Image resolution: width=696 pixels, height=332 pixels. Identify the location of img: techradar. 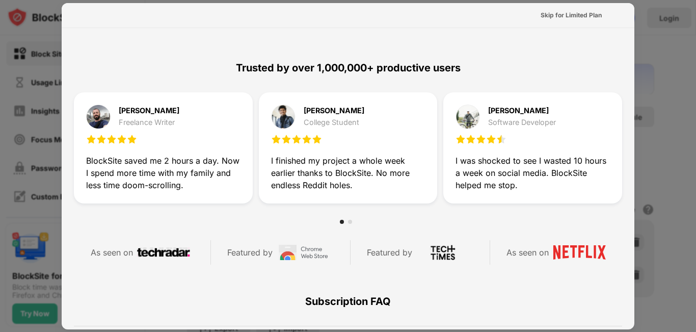
(164, 252).